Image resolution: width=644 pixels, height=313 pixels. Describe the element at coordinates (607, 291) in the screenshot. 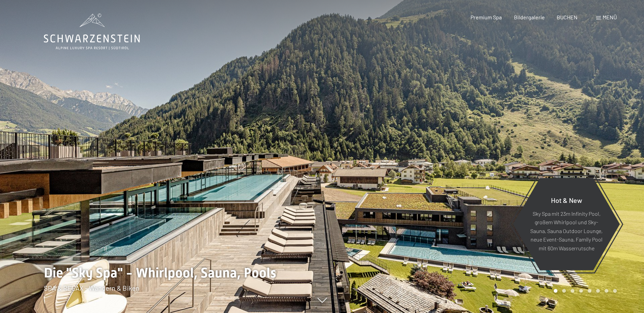

I see `div: Carousel Page 7` at that location.